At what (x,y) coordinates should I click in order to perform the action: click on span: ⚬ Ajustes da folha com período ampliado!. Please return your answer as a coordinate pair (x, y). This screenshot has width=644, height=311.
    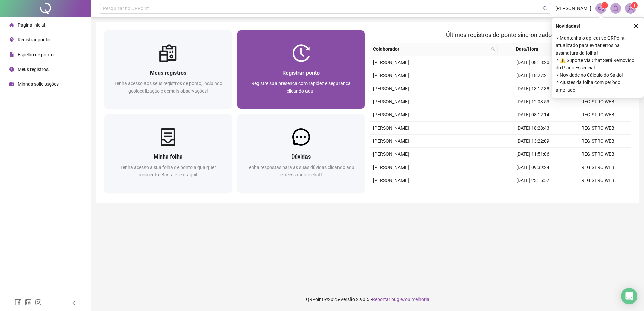
    Looking at the image, I should click on (597, 87).